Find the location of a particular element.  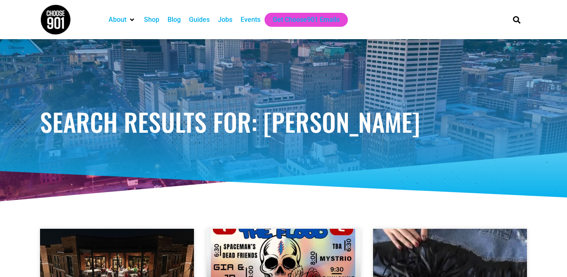

nav: Main nav is located at coordinates (302, 20).